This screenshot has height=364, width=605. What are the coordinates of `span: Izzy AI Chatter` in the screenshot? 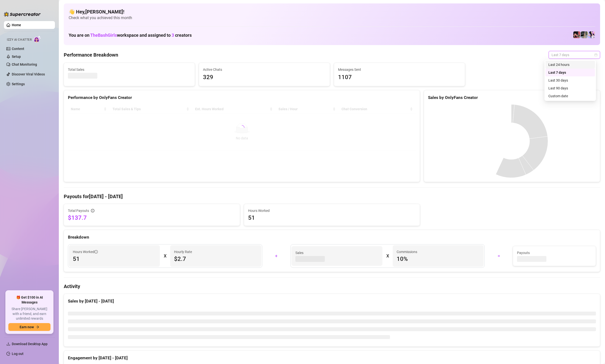 It's located at (19, 40).